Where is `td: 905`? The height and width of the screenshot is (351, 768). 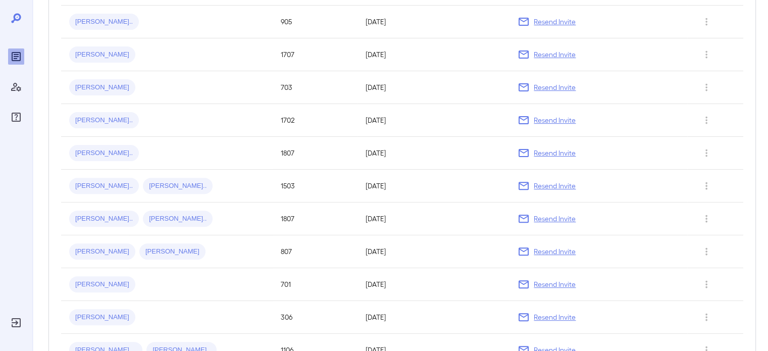 td: 905 is located at coordinates (315, 22).